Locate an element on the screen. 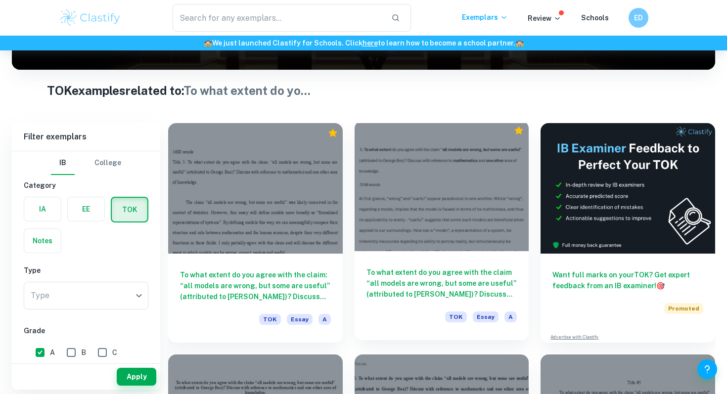 Image resolution: width=727 pixels, height=394 pixels. input: Search for any exemplars... is located at coordinates (278, 18).